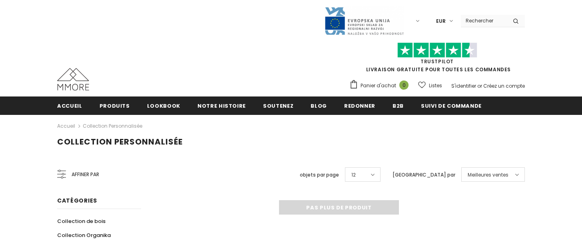  I want to click on span: Blog, so click(318, 105).